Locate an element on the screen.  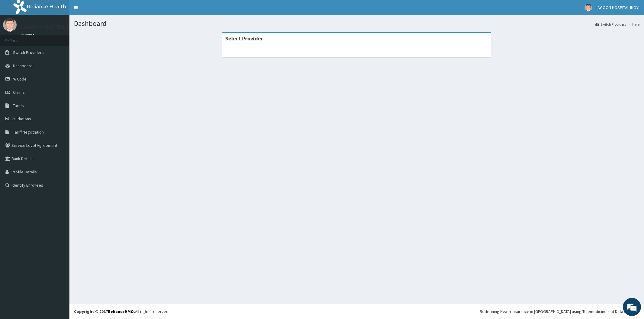
h1: Dashboard is located at coordinates (357, 24).